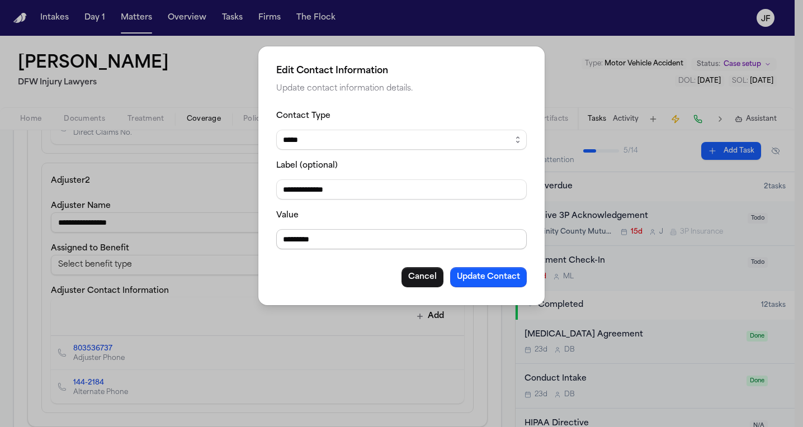 This screenshot has height=427, width=803. What do you see at coordinates (422, 277) in the screenshot?
I see `button: Cancel` at bounding box center [422, 277].